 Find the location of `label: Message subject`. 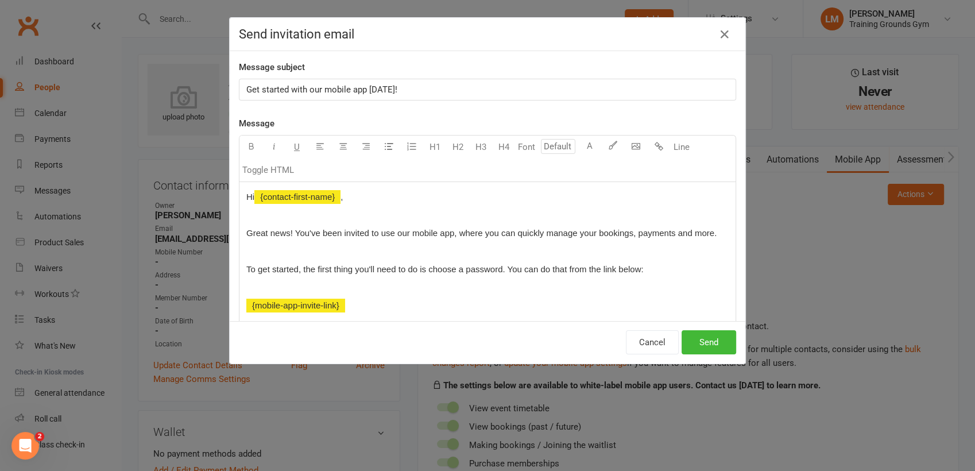

label: Message subject is located at coordinates (272, 67).